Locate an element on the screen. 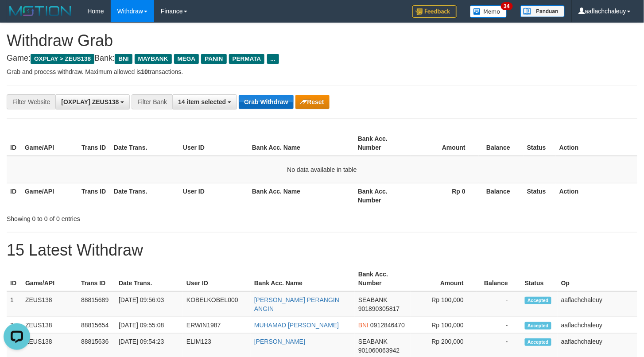  td: 1 is located at coordinates (14, 304).